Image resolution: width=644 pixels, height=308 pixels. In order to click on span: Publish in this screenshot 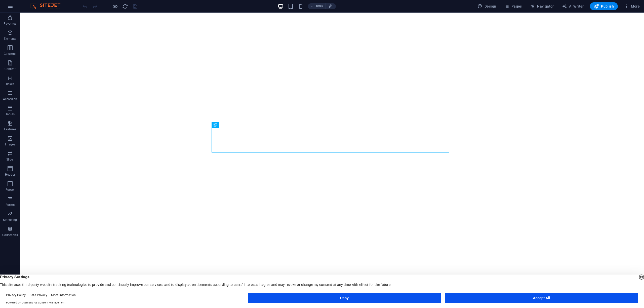, I will do `click(604, 6)`.